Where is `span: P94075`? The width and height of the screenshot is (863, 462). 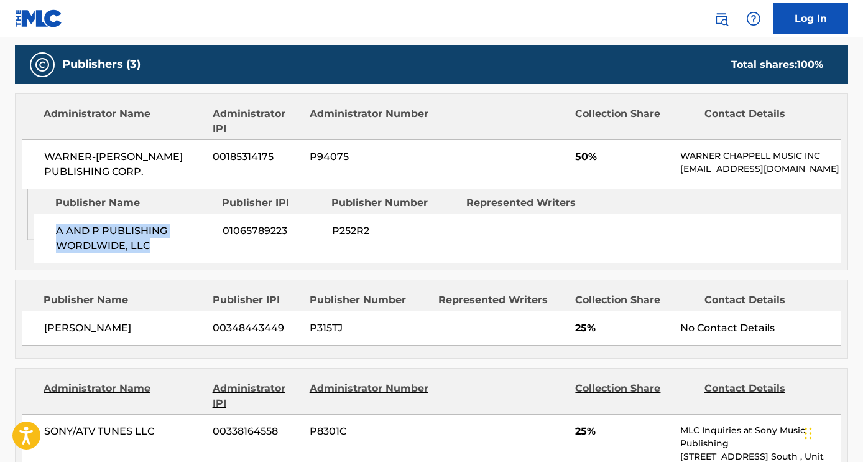 span: P94075 is located at coordinates (369, 157).